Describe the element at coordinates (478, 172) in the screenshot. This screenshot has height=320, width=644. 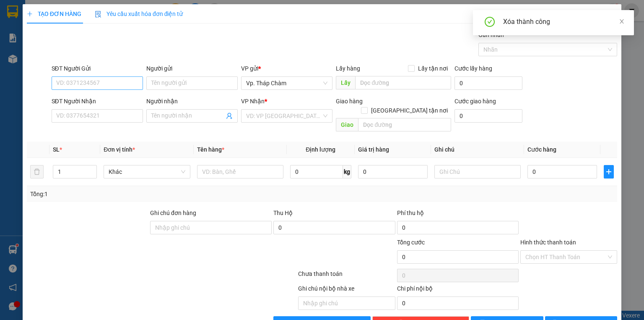
I see `input: Ghi Chú` at that location.